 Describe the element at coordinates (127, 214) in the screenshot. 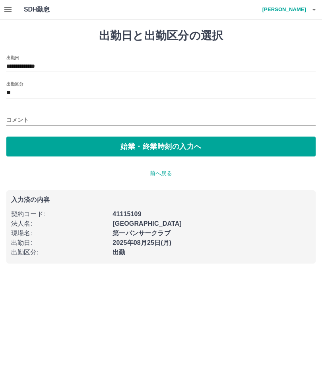

I see `b: 41115109` at that location.